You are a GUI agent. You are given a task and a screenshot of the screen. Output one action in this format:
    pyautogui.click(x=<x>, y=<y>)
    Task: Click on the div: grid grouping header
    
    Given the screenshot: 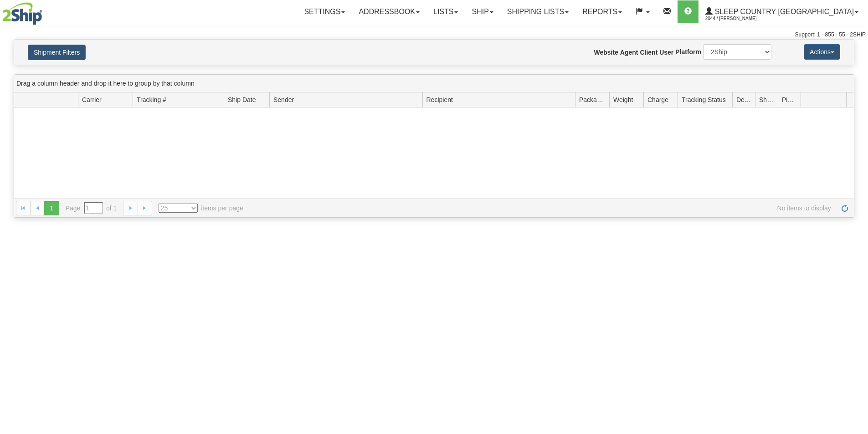 What is the action you would take?
    pyautogui.click(x=433, y=83)
    